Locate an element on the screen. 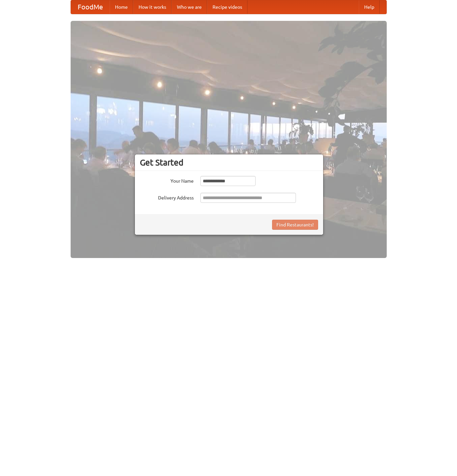 This screenshot has width=457, height=476. label: Your Name is located at coordinates (167, 180).